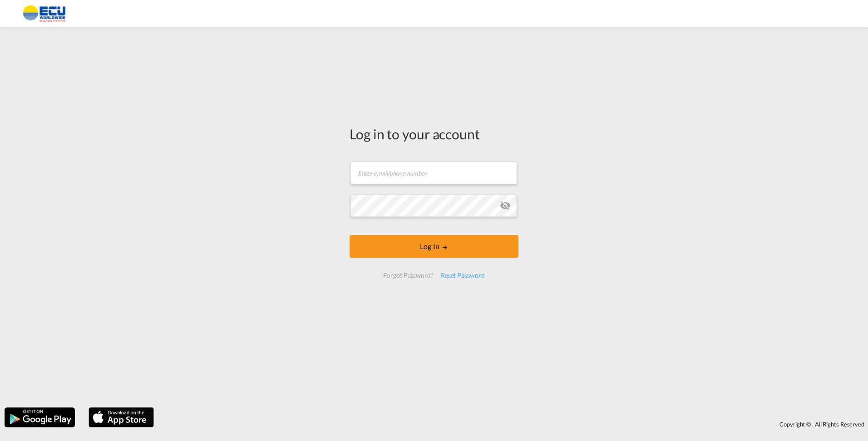  What do you see at coordinates (434, 134) in the screenshot?
I see `div: Log in to your account` at bounding box center [434, 134].